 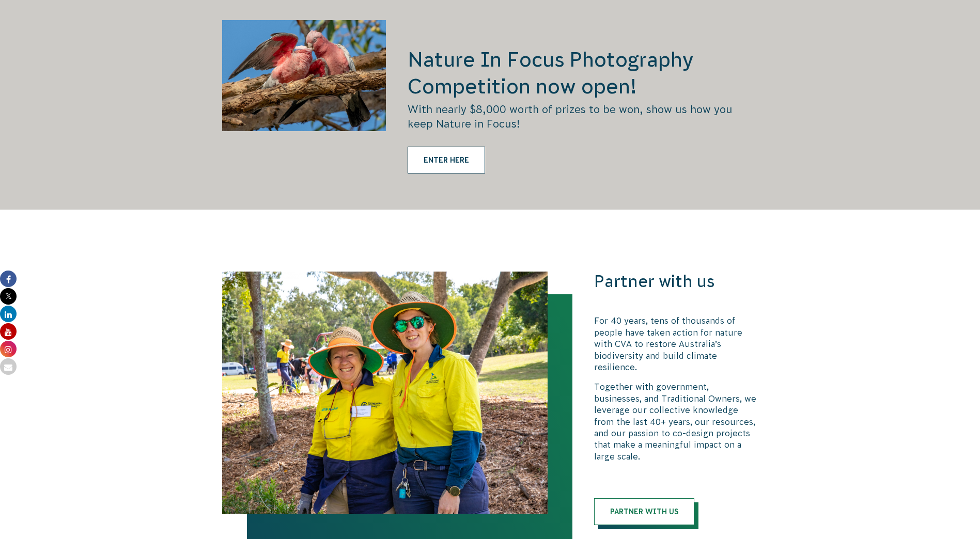 What do you see at coordinates (677, 344) in the screenshot?
I see `p: For 40 years, tens of thousands of people have taken action for nature with CVA to restore Austra...` at bounding box center [677, 344].